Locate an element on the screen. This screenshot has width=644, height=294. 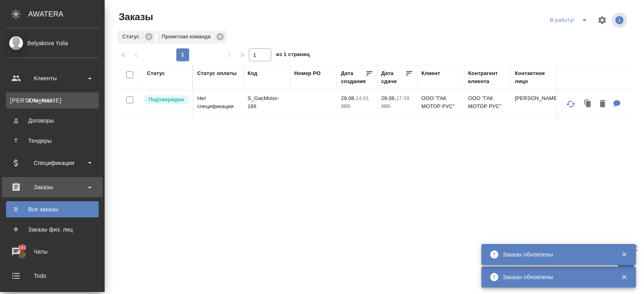
button: Для КМ: Статус Подтвержден под ответственность Ксюши, фактически все еще на согласовании у клиента. is located at coordinates (617, 104).